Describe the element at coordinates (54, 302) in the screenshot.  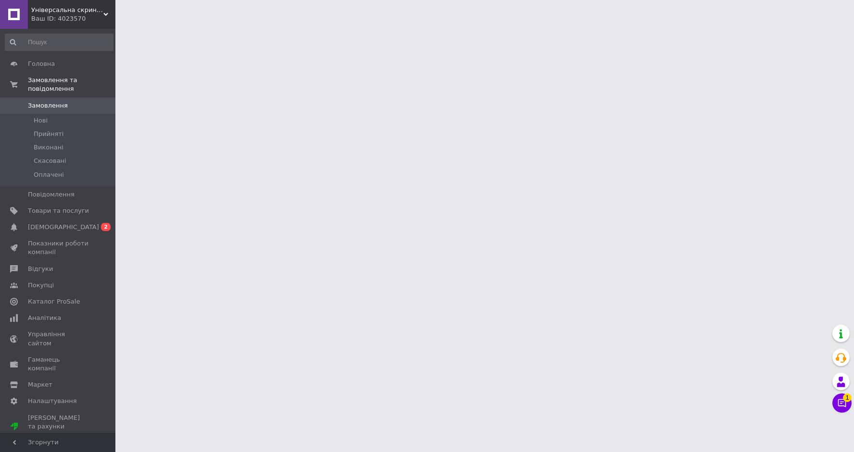
I see `span: Каталог ProSale` at that location.